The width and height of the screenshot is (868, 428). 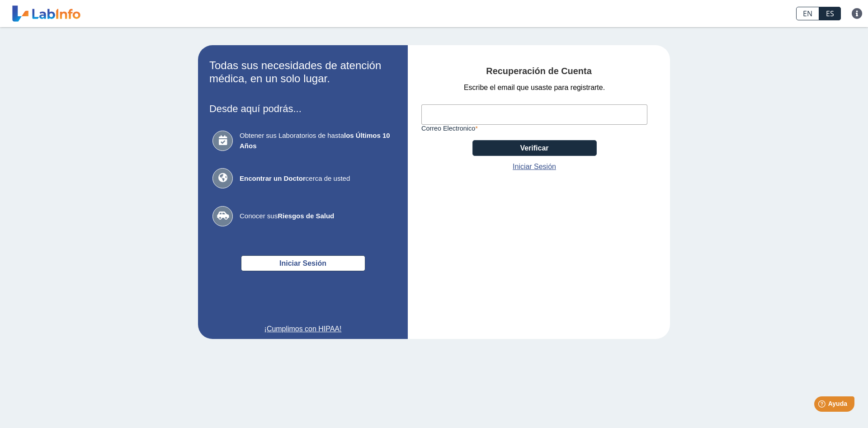 I want to click on span: Ayuda, so click(x=50, y=11).